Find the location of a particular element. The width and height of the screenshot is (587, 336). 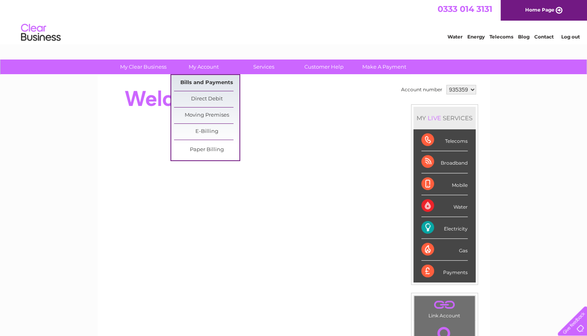

a: Blog is located at coordinates (524, 36).